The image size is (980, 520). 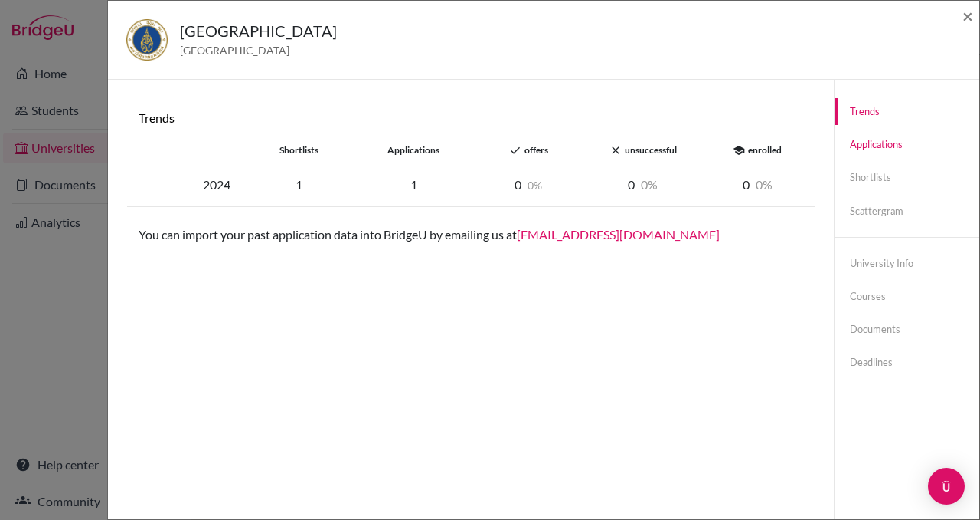 I want to click on button: Close, so click(x=968, y=16).